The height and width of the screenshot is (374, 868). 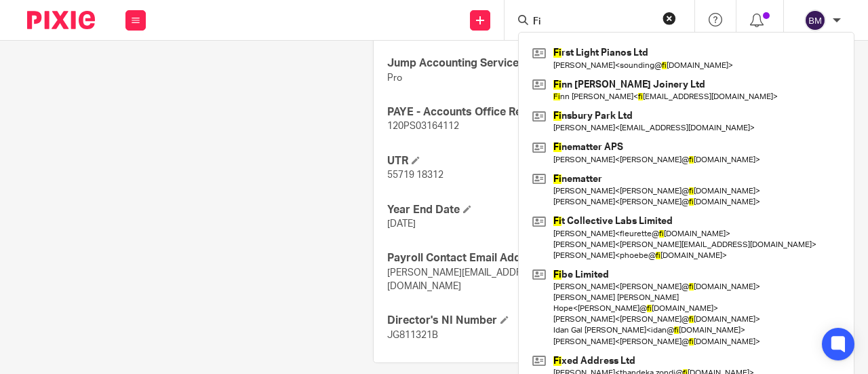 What do you see at coordinates (497, 112) in the screenshot?
I see `h4: PAYE - Accounts Office Ref.` at bounding box center [497, 112].